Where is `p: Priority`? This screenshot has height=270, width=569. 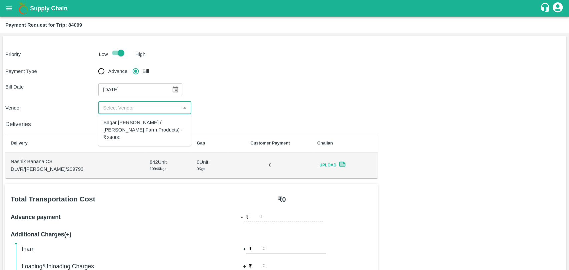 p: Priority is located at coordinates (51, 54).